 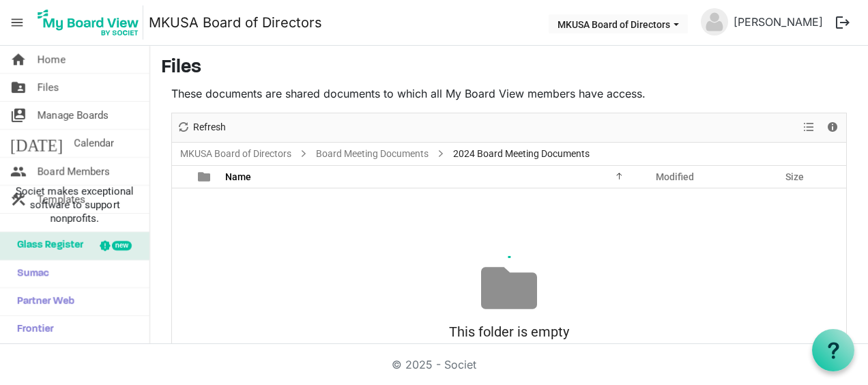 I want to click on img: no-profile-picture.svg, so click(x=715, y=22).